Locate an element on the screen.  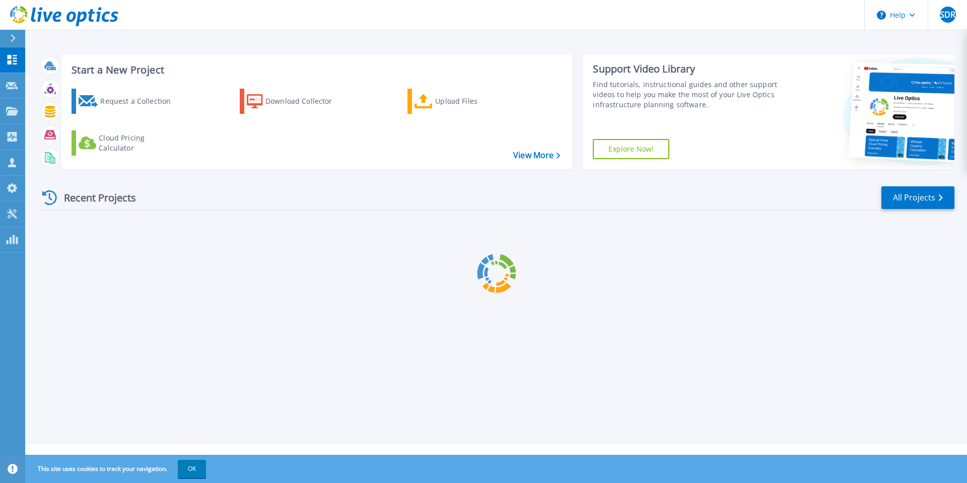
div: Request a Collection is located at coordinates (141, 101).